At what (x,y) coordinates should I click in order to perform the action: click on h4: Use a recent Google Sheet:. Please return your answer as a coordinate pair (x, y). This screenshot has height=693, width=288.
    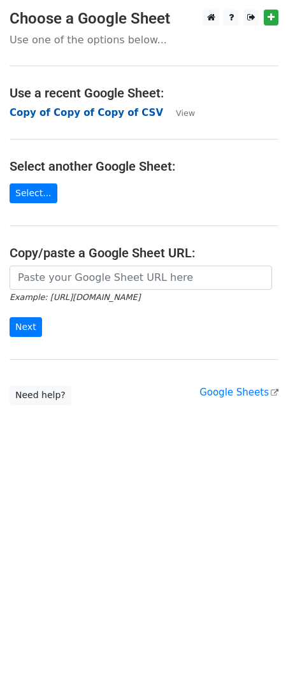
    Looking at the image, I should click on (144, 93).